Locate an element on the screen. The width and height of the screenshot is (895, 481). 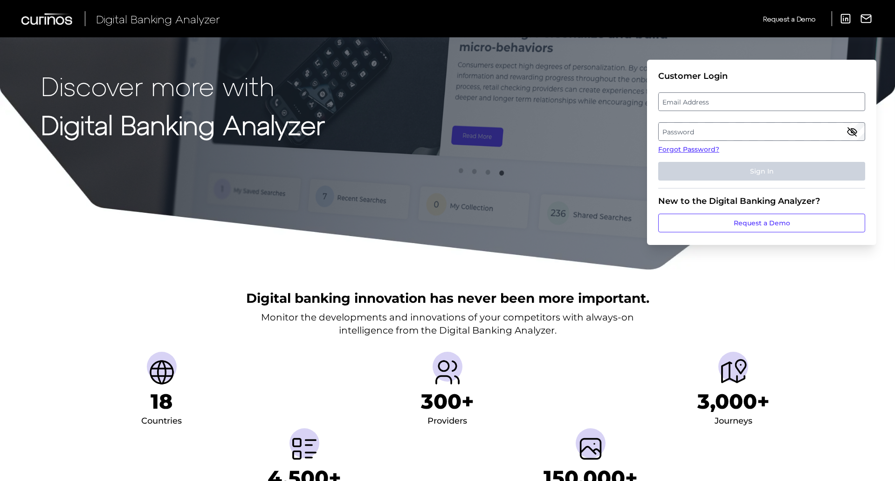
label: Email Address is located at coordinates (761, 102).